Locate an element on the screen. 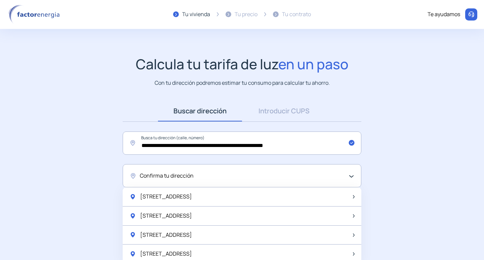 This screenshot has height=260, width=484. img: llamar is located at coordinates (471, 14).